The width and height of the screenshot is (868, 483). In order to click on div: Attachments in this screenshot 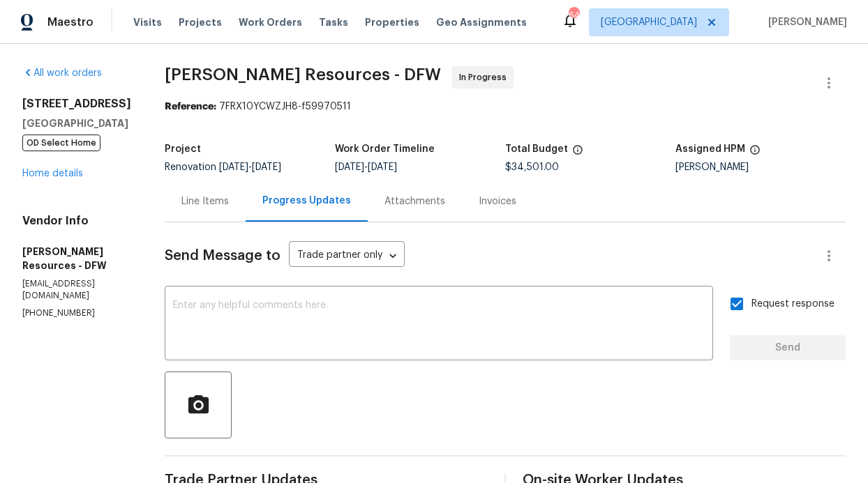, I will do `click(414, 202)`.